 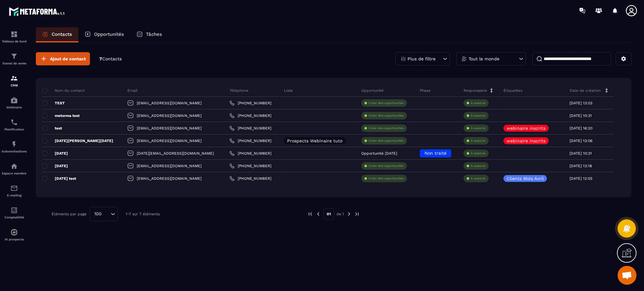 What do you see at coordinates (14, 217) in the screenshot?
I see `p: Comptabilité` at bounding box center [14, 217].